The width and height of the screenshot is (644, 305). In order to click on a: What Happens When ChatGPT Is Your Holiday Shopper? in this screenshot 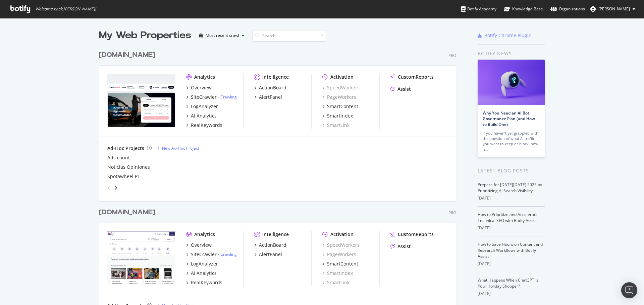, I will do `click(508, 283)`.